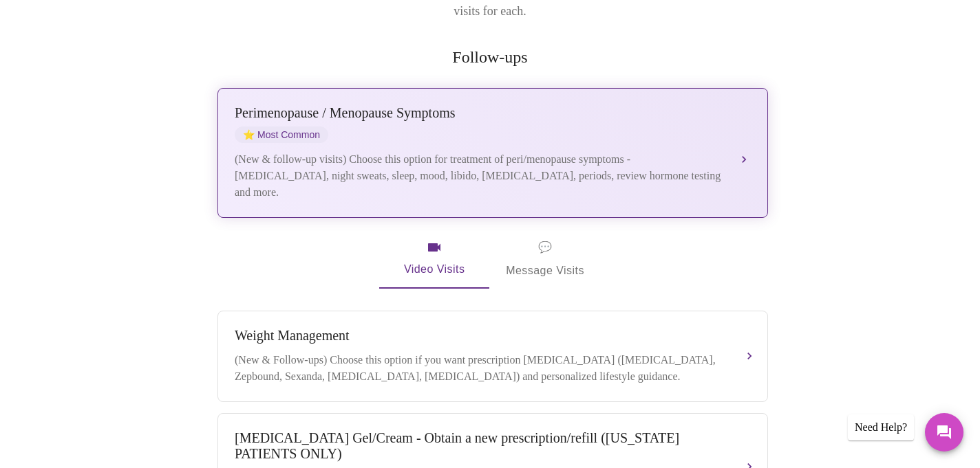 This screenshot has height=468, width=980. What do you see at coordinates (944, 432) in the screenshot?
I see `button: Messages` at bounding box center [944, 432].